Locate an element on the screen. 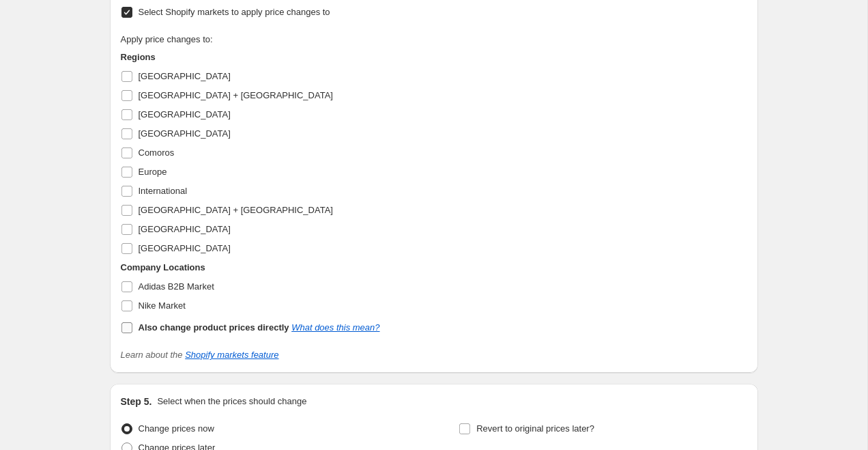 The height and width of the screenshot is (450, 868). h2: Step 5. is located at coordinates (136, 401).